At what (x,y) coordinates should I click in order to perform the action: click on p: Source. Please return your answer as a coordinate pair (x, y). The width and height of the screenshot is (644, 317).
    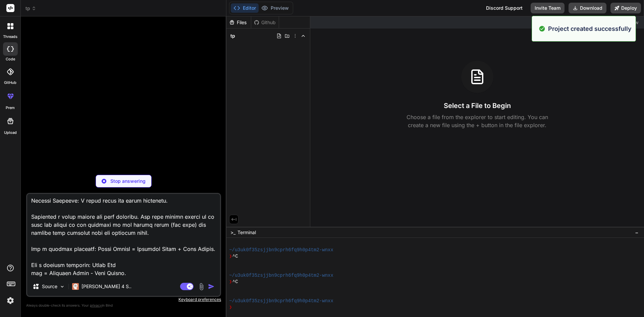
    Looking at the image, I should click on (50, 286).